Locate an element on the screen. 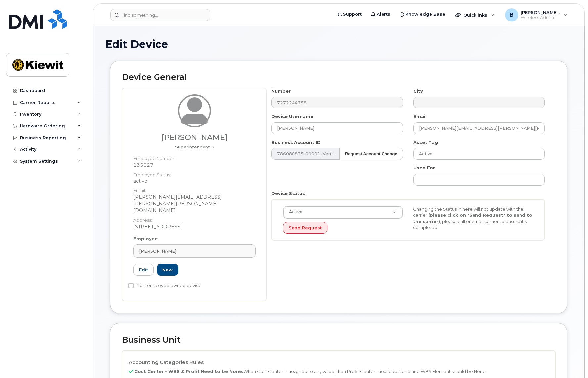  label: Asset Tag is located at coordinates (426, 142).